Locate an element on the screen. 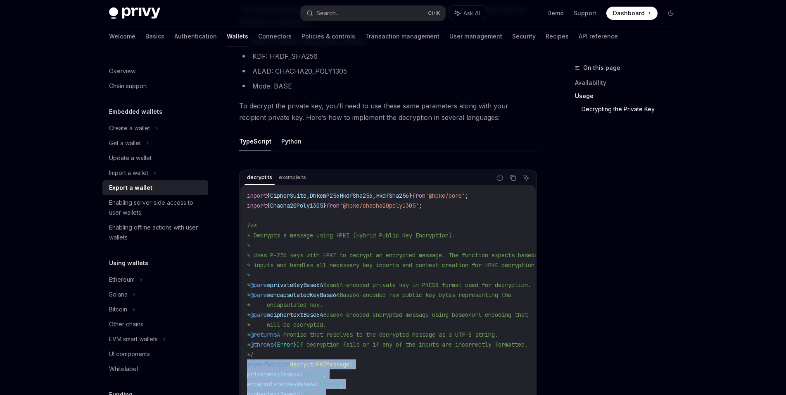  span: * Uses P-256 keys with HPKE to decrypt an encrypted message. The function expects base64-encoded is located at coordinates (406, 255).